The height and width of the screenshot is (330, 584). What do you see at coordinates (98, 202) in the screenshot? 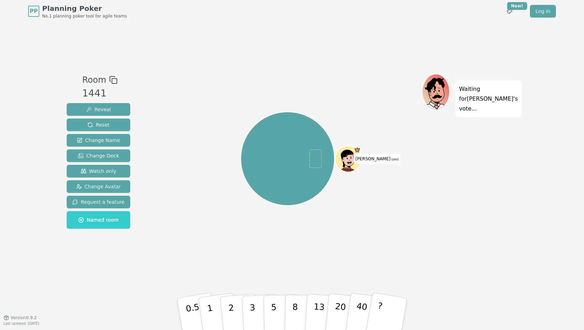
I see `button: Request a feature` at bounding box center [98, 202].